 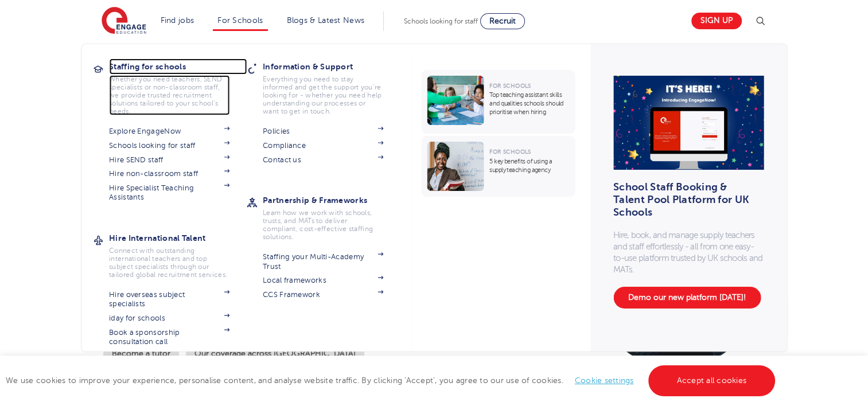 I want to click on a: Hire non-classroom staff, so click(x=169, y=174).